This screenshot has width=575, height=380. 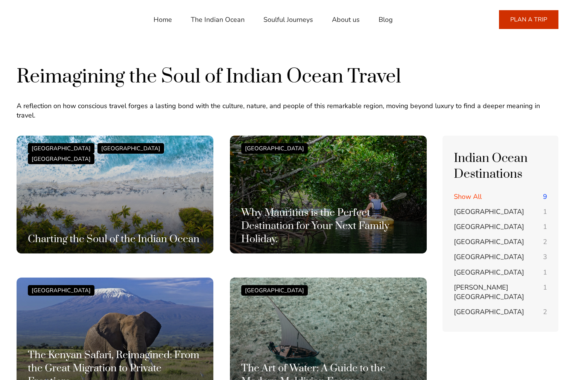 What do you see at coordinates (163, 20) in the screenshot?
I see `a: Home` at bounding box center [163, 20].